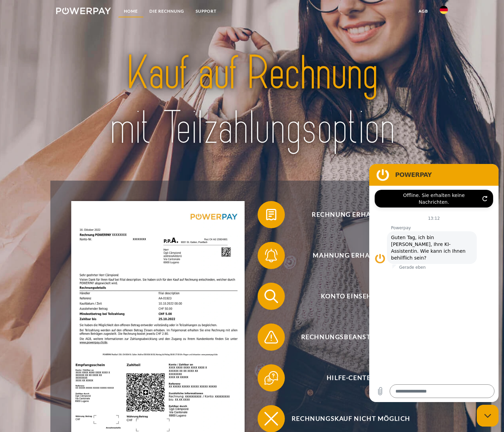  I want to click on h2: POWERPAY, so click(74, 11).